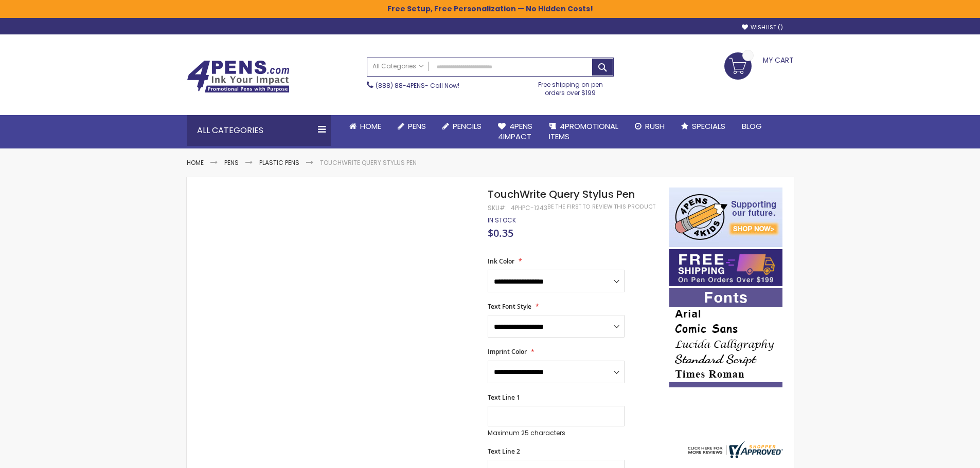 Image resolution: width=980 pixels, height=468 pixels. I want to click on a: All Categories, so click(398, 66).